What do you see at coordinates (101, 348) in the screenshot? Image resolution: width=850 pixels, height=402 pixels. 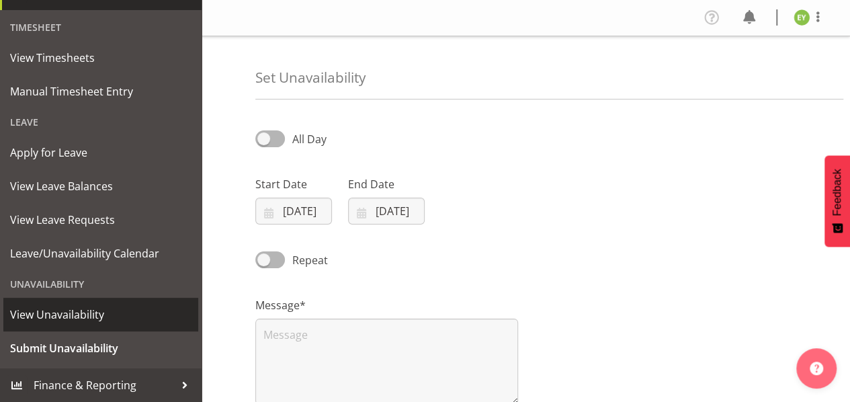 I see `span: Submit Unavailability` at bounding box center [101, 348].